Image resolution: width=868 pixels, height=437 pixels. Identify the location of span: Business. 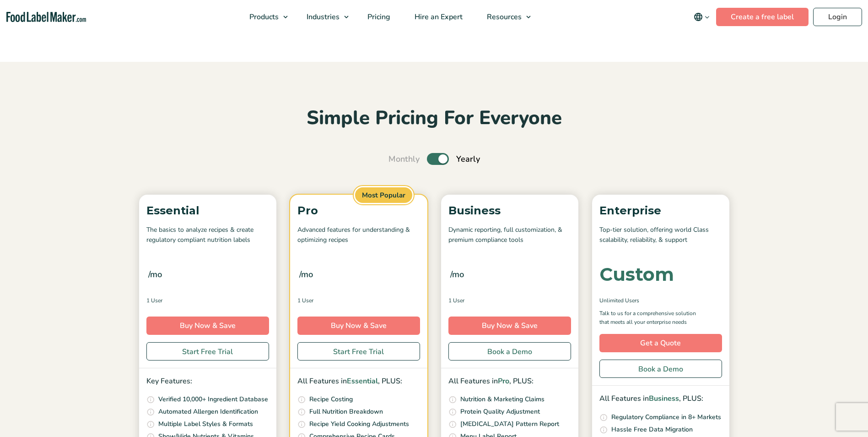
(664, 398).